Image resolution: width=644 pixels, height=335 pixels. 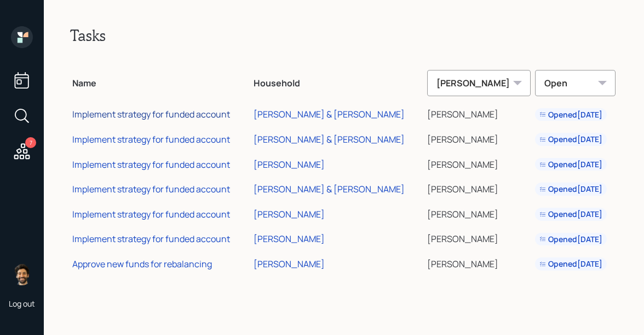 What do you see at coordinates (22, 274) in the screenshot?
I see `img: eric-schwartz-headshot.png` at bounding box center [22, 274].